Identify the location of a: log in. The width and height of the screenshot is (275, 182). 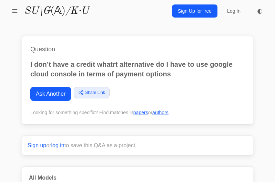
(58, 145).